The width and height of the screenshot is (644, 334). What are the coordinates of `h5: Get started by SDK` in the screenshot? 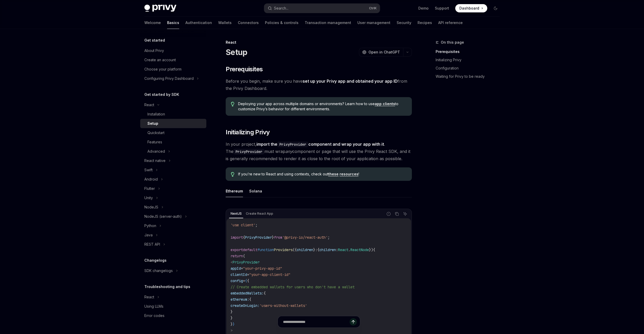 It's located at (162, 95).